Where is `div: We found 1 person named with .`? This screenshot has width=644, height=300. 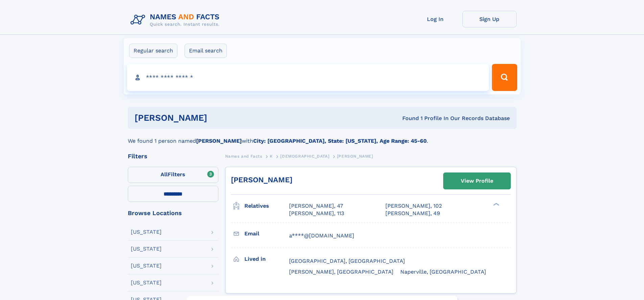
div: We found 1 person named with . is located at coordinates (322, 137).